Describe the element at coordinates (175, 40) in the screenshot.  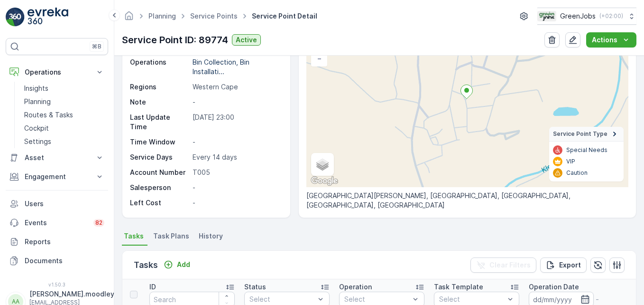
I see `p: Service Point ID: 89774` at that location.